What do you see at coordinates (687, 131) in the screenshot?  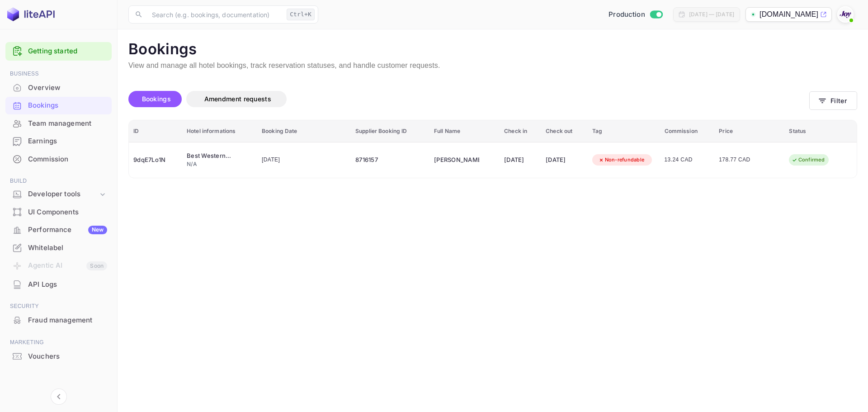 I see `th: Commission` at bounding box center [687, 131].